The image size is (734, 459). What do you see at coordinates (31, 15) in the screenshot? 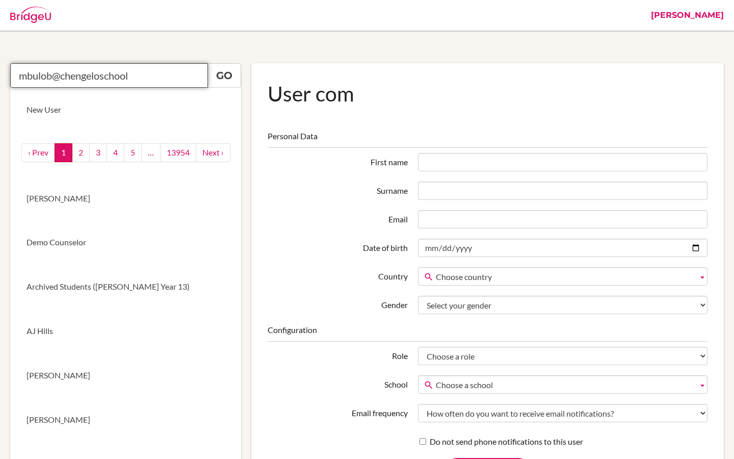
I see `img: Bridge-U` at bounding box center [31, 15].